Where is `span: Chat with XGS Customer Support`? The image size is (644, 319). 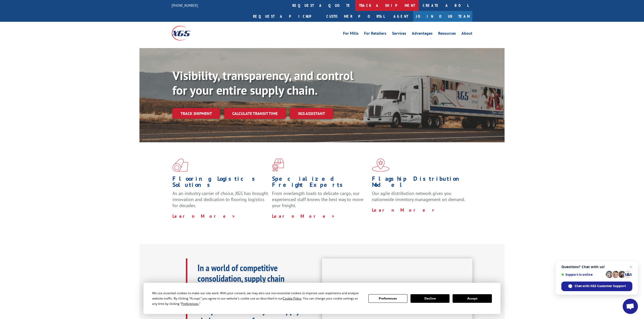
span: Chat with XGS Customer Support is located at coordinates (601, 286).